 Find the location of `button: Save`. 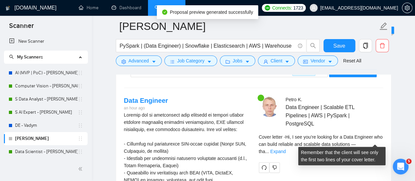

button: Save is located at coordinates (339, 46).